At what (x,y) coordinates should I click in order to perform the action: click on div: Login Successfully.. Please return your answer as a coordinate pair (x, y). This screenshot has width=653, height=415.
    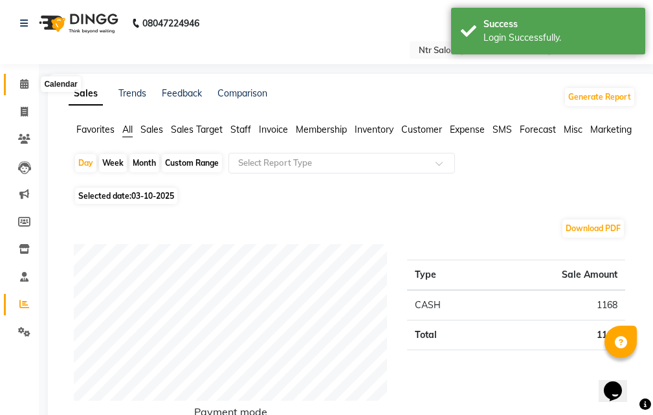
    Looking at the image, I should click on (559, 38).